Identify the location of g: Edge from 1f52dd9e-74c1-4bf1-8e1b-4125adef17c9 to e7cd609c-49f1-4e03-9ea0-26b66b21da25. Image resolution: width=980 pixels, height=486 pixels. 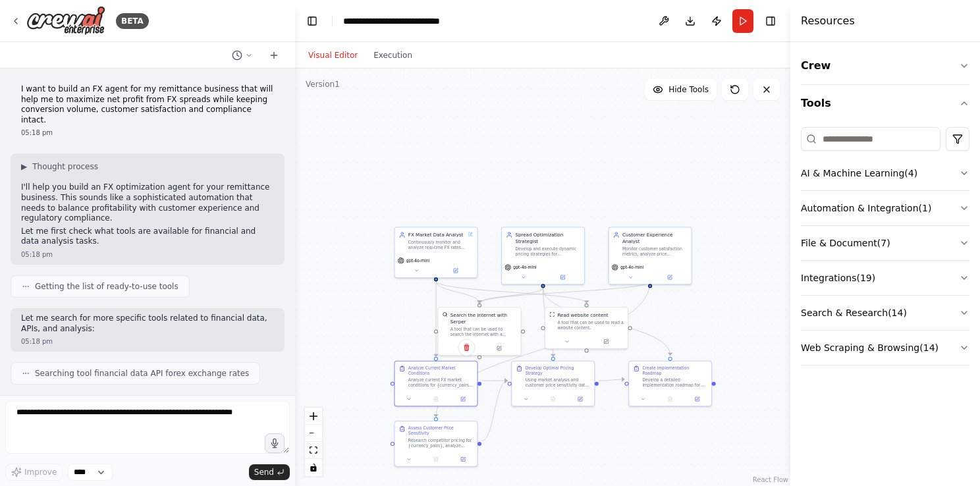
(458, 292).